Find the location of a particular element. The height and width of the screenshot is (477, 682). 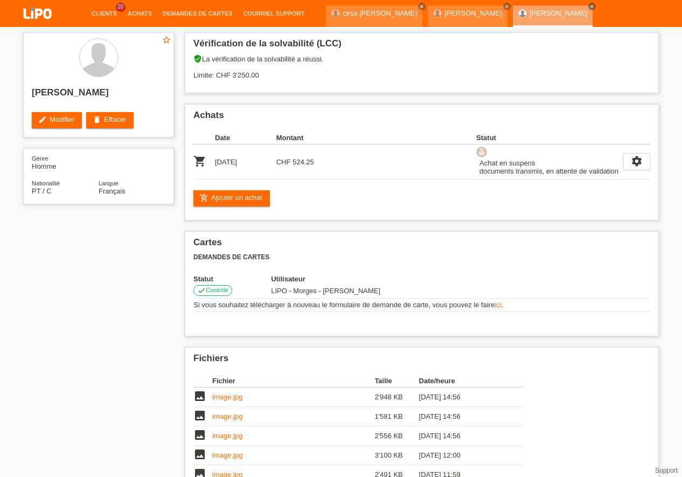

div: La vérification de la solvabilité a réussi. Limite: CHF 3'250.00 is located at coordinates (422, 71).